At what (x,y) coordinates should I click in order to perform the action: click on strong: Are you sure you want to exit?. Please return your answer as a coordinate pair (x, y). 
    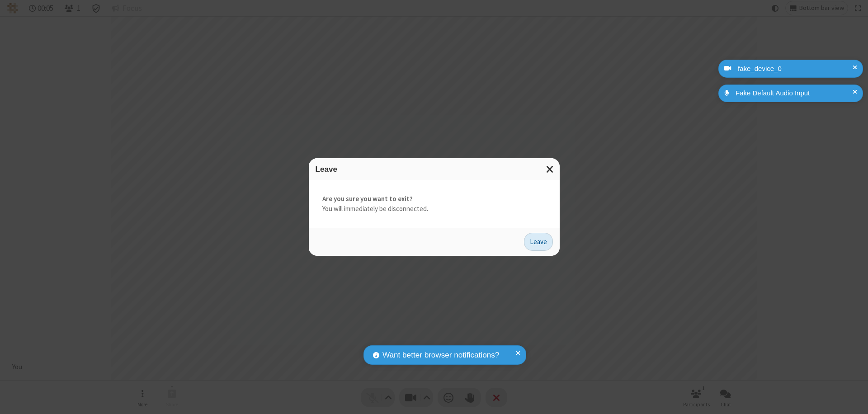
    Looking at the image, I should click on (434, 199).